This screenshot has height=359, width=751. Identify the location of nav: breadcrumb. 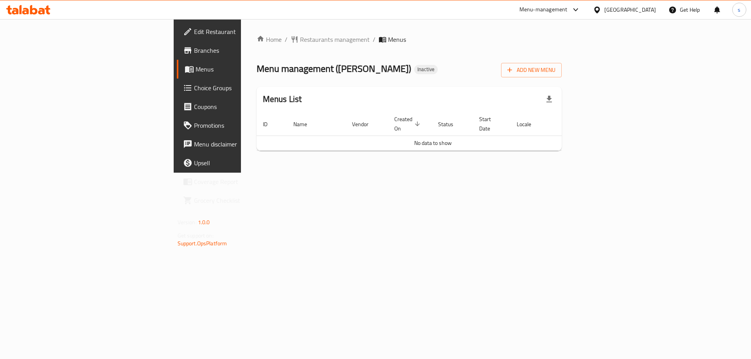
(409, 39).